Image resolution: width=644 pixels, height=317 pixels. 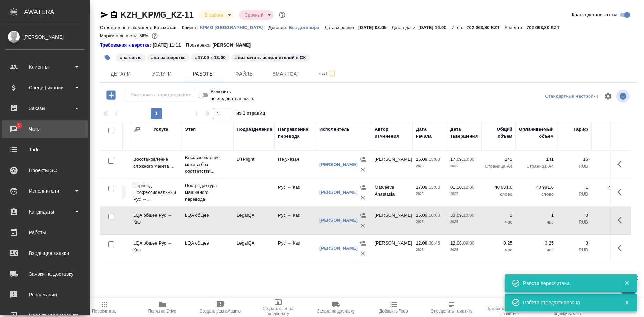 What do you see at coordinates (498, 133) in the screenshot?
I see `div: Общий объем` at bounding box center [498, 133].